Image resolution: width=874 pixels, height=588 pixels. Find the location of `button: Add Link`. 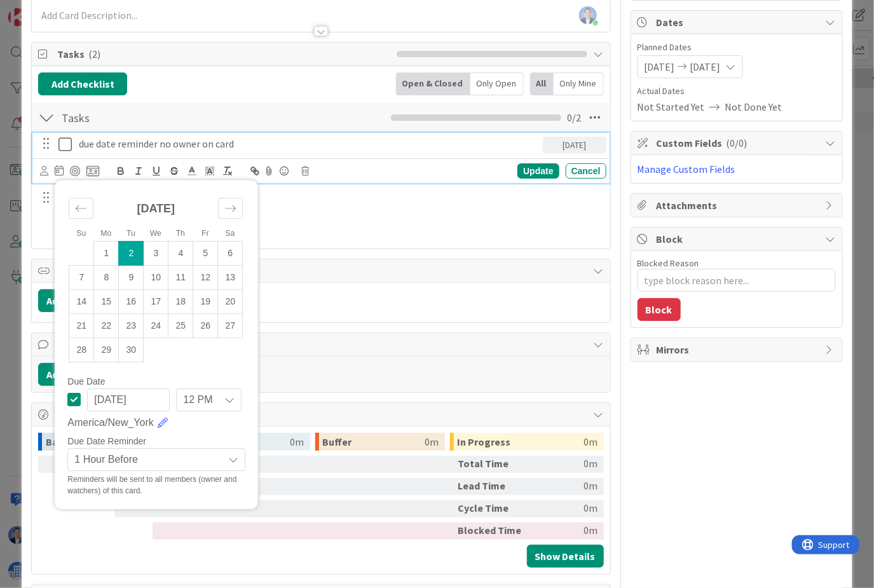

button: Add Link is located at coordinates (73, 301).